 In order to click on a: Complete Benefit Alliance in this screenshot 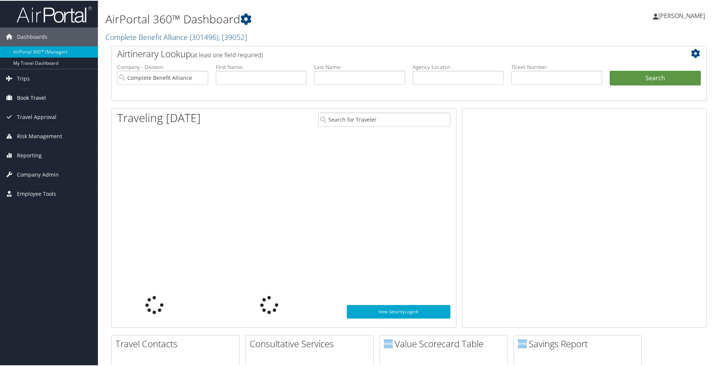, I will do `click(176, 36)`.